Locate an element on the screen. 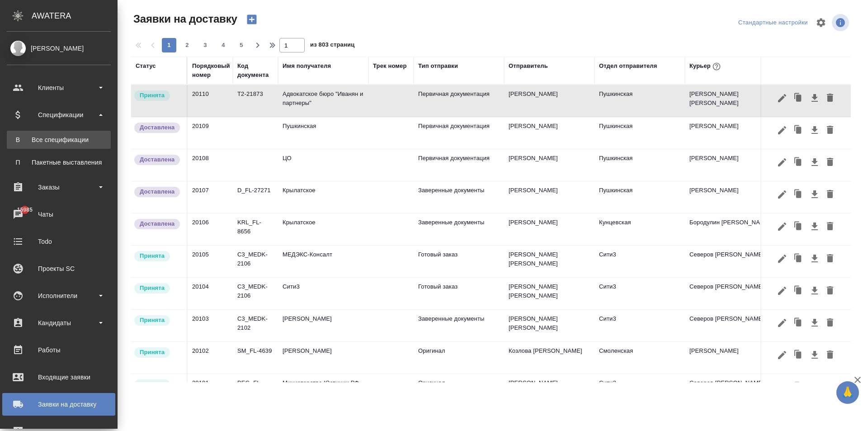 Image resolution: width=868 pixels, height=431 pixels. td: 20107 is located at coordinates (210, 198).